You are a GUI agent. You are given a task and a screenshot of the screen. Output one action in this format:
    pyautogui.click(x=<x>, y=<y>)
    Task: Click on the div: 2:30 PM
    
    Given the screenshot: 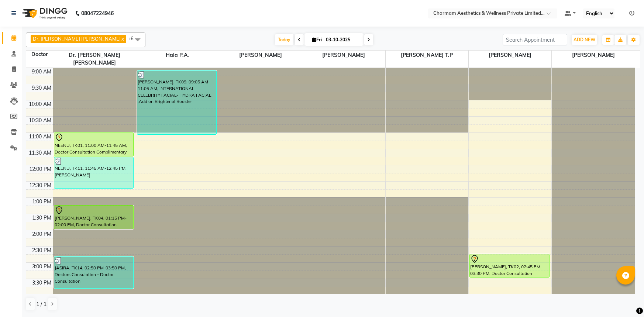 What is the action you would take?
    pyautogui.click(x=42, y=250)
    